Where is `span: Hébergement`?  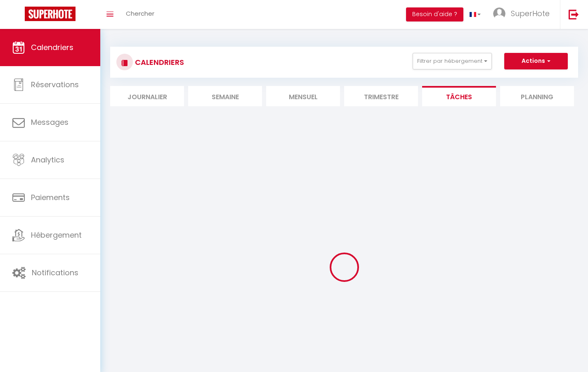 span: Hébergement is located at coordinates (56, 235).